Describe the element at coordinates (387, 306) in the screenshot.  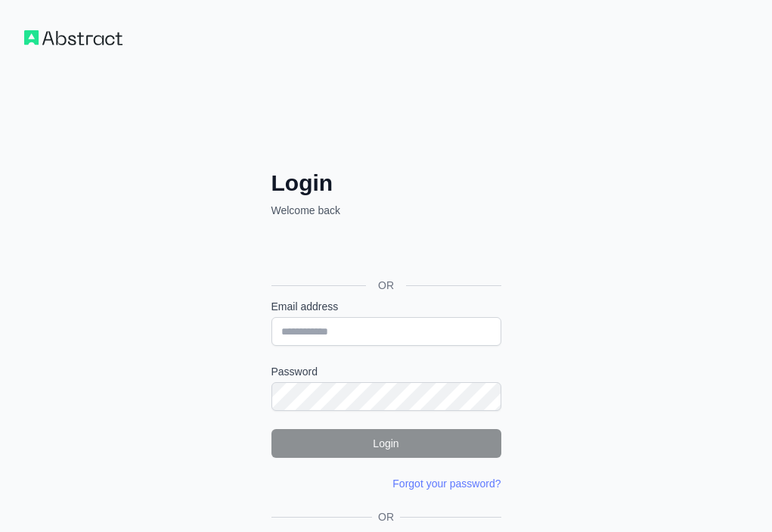
I see `label: Email address` at that location.